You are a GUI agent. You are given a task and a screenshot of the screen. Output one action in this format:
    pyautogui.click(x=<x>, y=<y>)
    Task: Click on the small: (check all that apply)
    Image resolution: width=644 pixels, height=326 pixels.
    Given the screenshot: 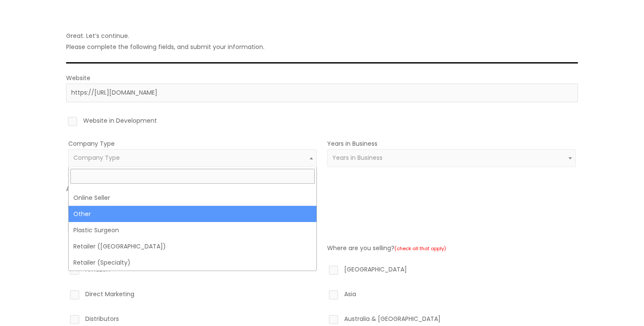 What is the action you would take?
    pyautogui.click(x=420, y=248)
    